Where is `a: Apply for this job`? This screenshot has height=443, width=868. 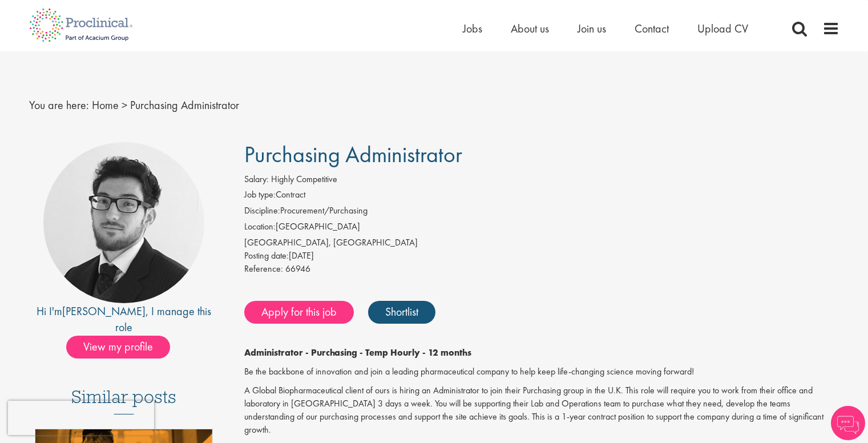 a: Apply for this job is located at coordinates (299, 313).